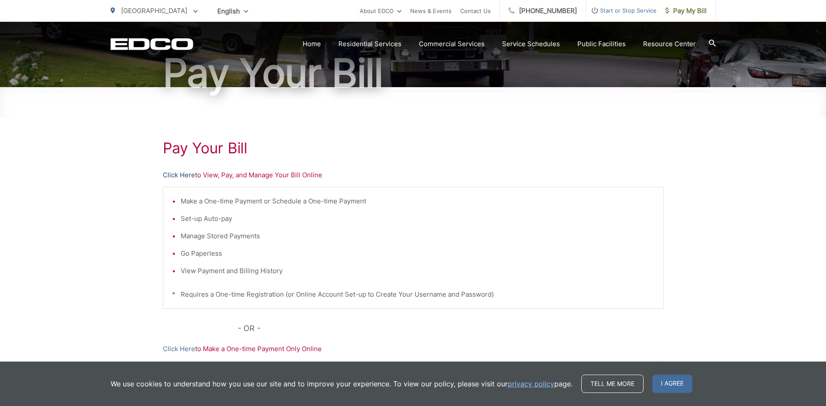 This screenshot has height=406, width=826. I want to click on a: privacy policy, so click(531, 383).